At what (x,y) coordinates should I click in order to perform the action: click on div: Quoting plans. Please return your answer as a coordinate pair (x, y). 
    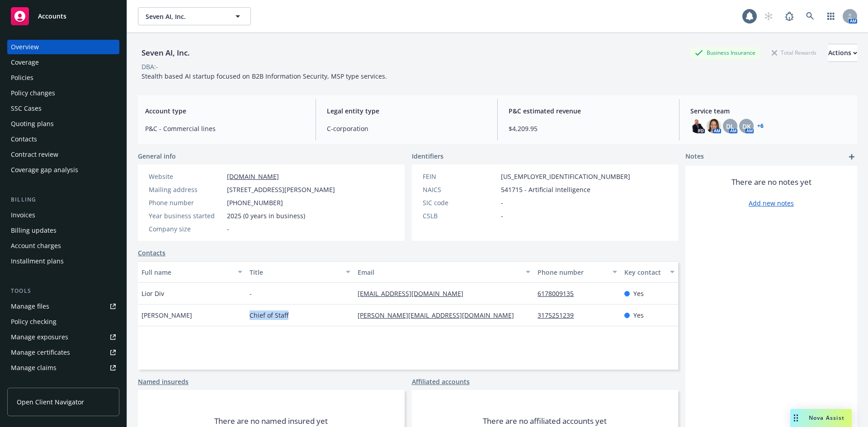
    Looking at the image, I should click on (32, 123).